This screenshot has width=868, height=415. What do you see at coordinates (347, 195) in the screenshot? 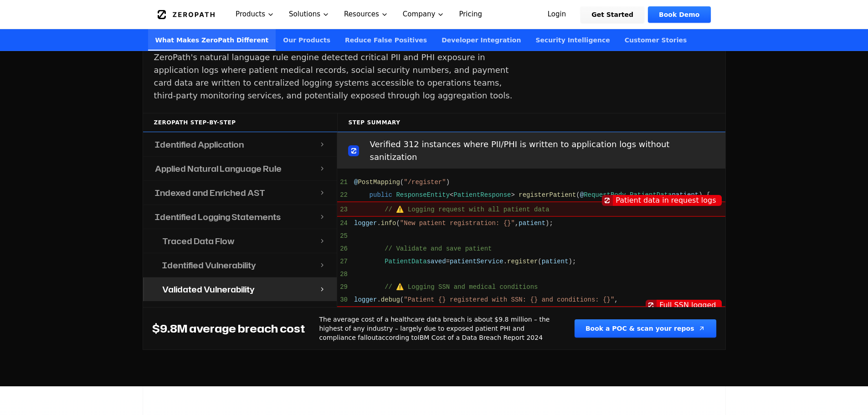
I see `span: 22` at bounding box center [347, 195].